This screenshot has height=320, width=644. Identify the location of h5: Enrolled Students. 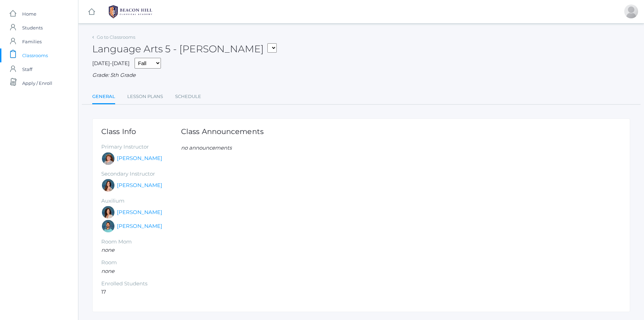
(141, 284).